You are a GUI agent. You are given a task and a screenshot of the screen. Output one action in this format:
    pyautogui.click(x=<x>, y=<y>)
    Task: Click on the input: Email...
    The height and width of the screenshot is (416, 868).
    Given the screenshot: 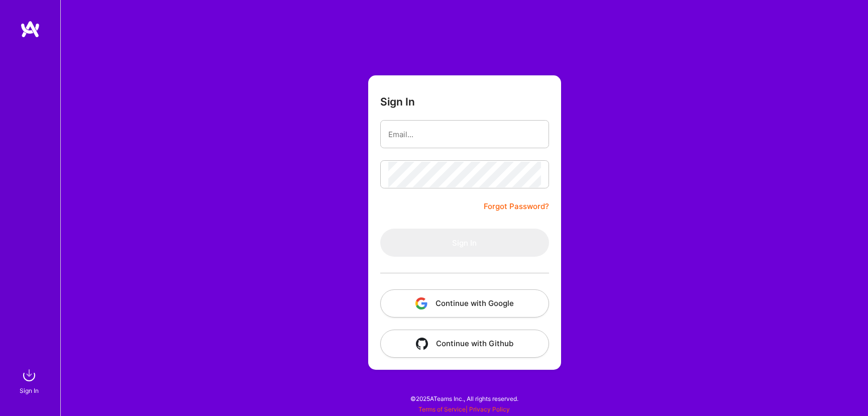 What is the action you would take?
    pyautogui.click(x=465, y=134)
    